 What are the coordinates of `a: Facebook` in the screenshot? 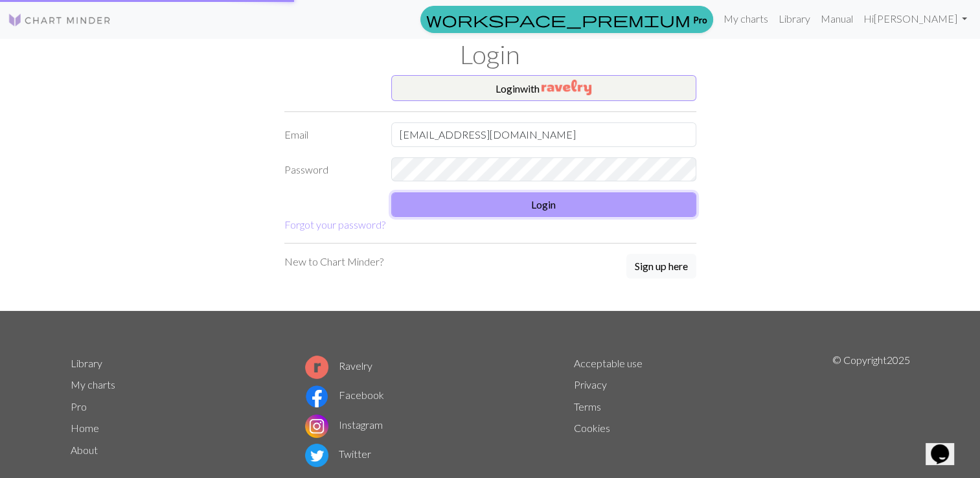 It's located at (344, 395).